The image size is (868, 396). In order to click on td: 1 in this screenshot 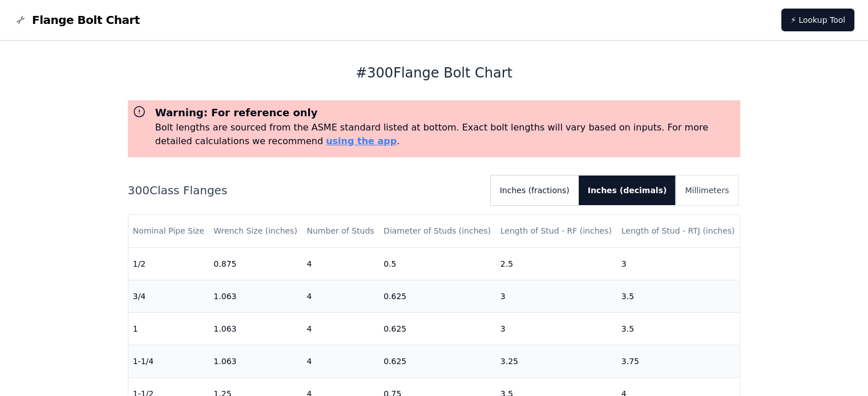, I will do `click(169, 328)`.